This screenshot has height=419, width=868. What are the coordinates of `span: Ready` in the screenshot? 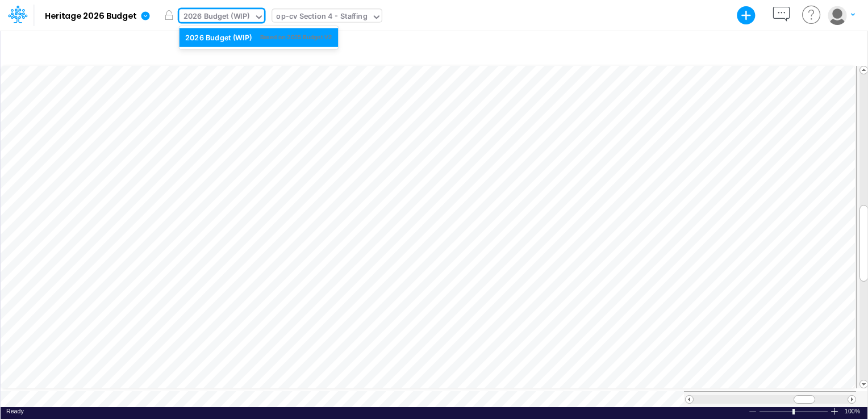 It's located at (15, 410).